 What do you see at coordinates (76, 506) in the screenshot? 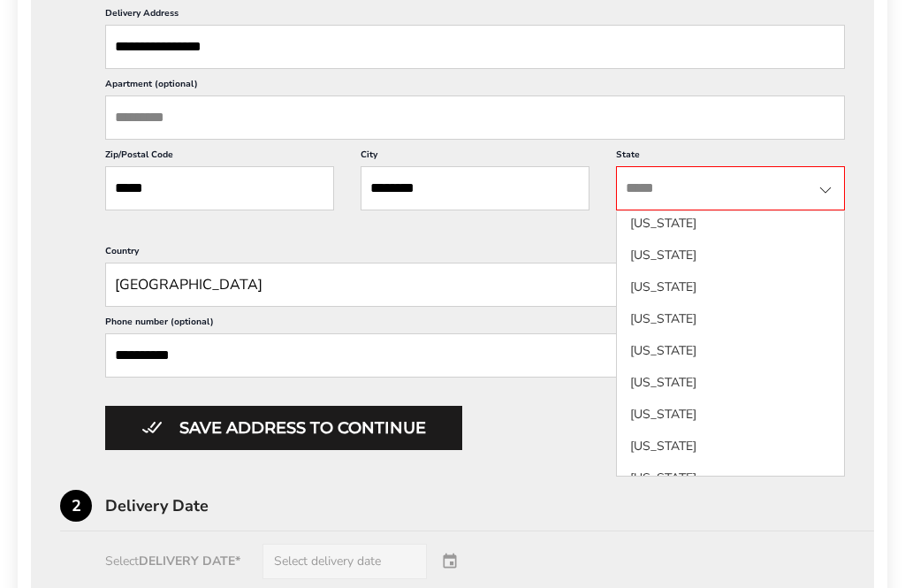
I see `div: 2` at bounding box center [76, 506].